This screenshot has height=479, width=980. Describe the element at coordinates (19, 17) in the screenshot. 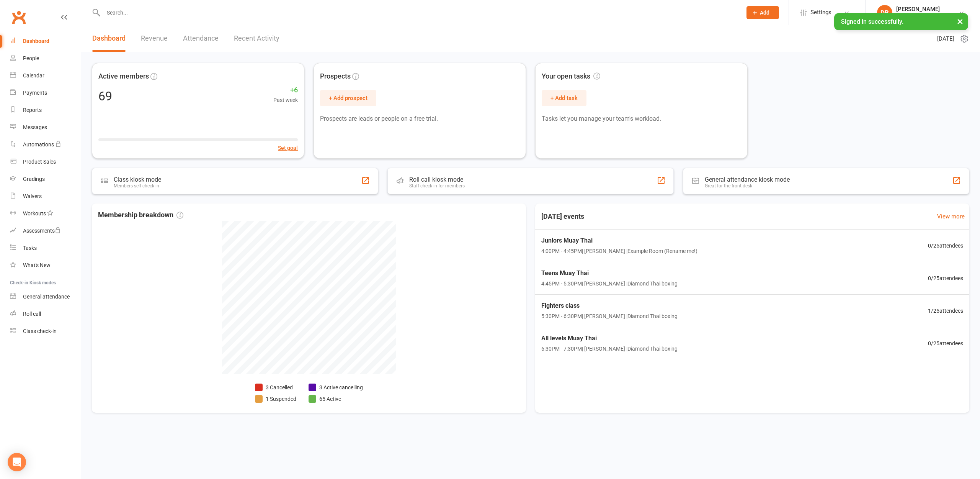

I see `a: Clubworx` at that location.